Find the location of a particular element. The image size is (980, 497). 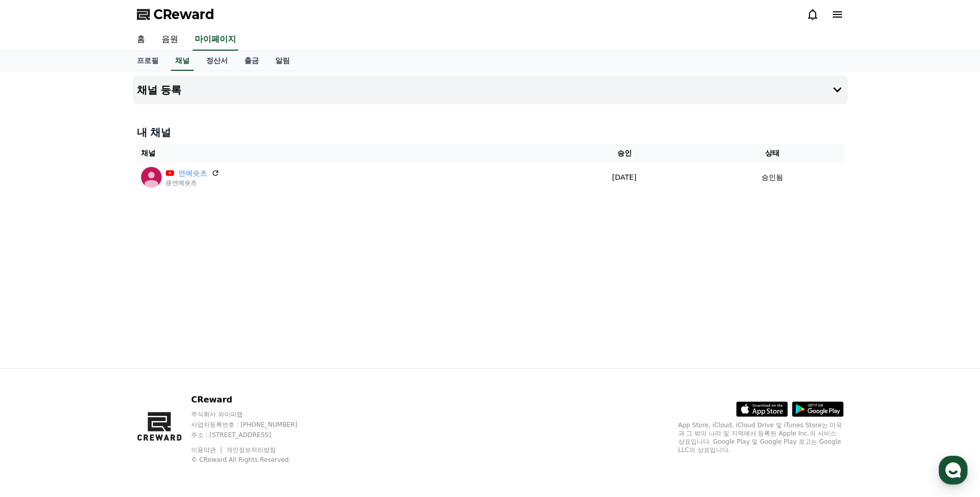

button: 채널 등록 is located at coordinates (490, 90).